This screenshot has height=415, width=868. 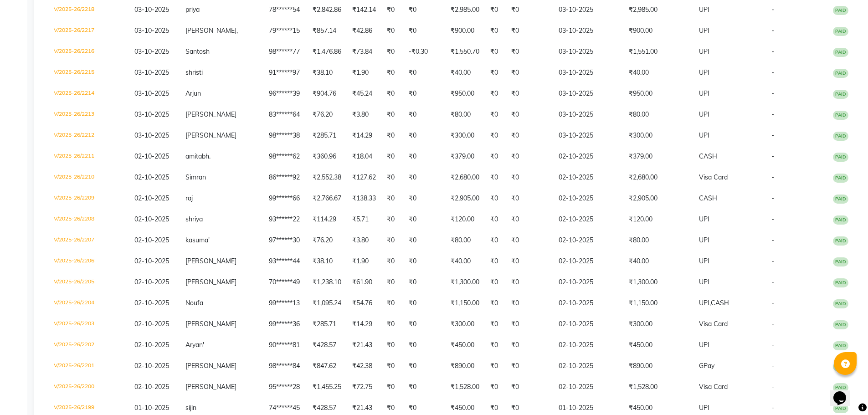 I want to click on span: Noufa, so click(x=194, y=303).